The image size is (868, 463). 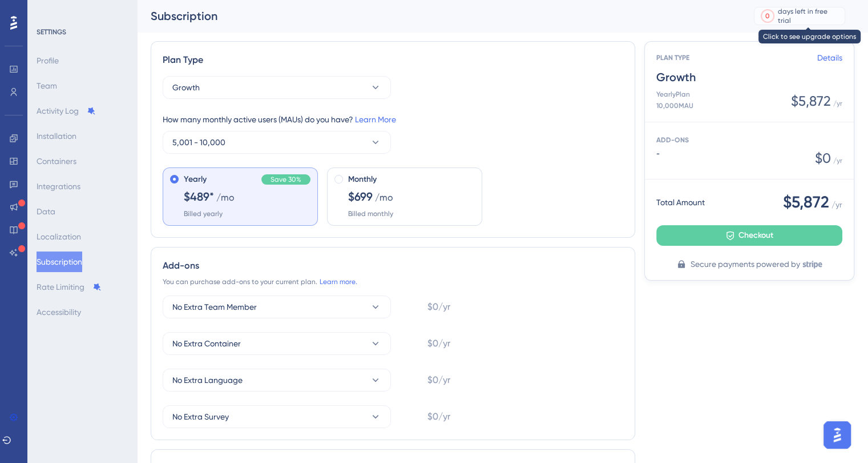 What do you see at coordinates (675, 106) in the screenshot?
I see `span: 10,000 MAU` at bounding box center [675, 106].